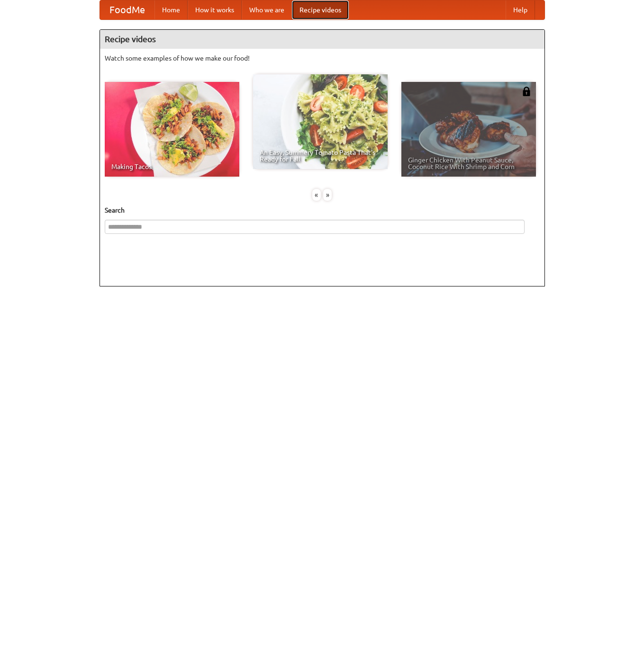 This screenshot has width=644, height=670. What do you see at coordinates (527, 91) in the screenshot?
I see `img: 483408.png` at bounding box center [527, 91].